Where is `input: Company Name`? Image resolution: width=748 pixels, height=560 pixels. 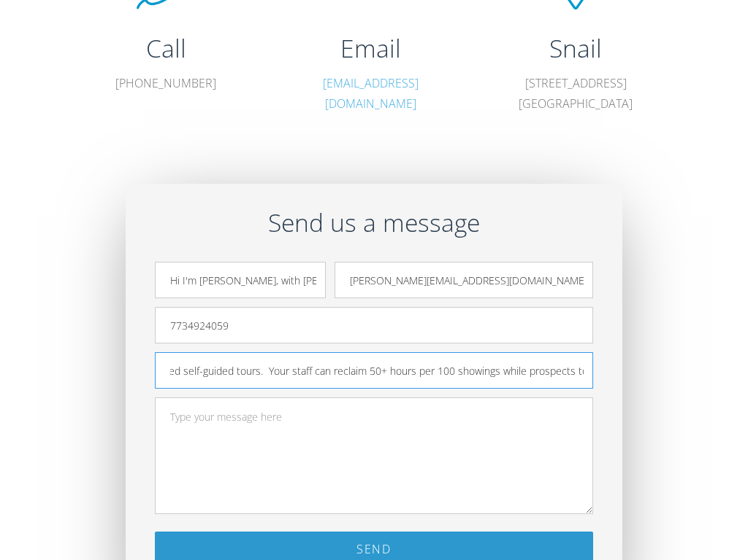
input: Company Name is located at coordinates (374, 370).